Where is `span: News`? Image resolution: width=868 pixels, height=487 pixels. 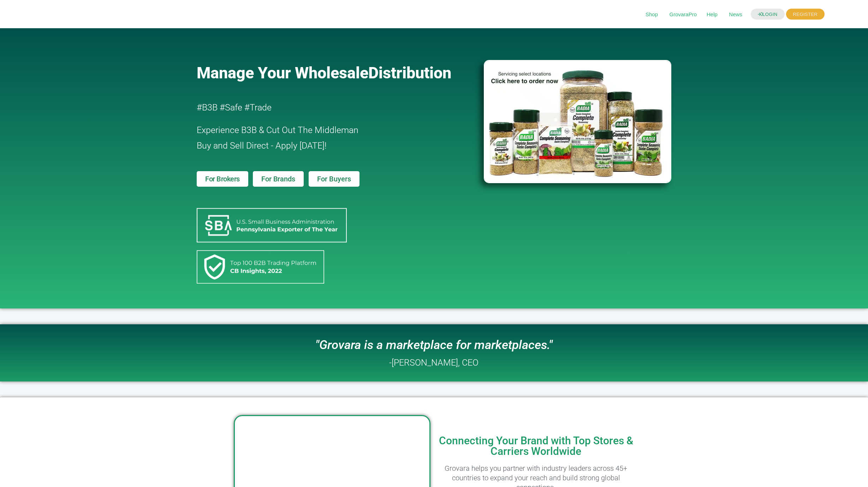 span: News is located at coordinates (737, 15).